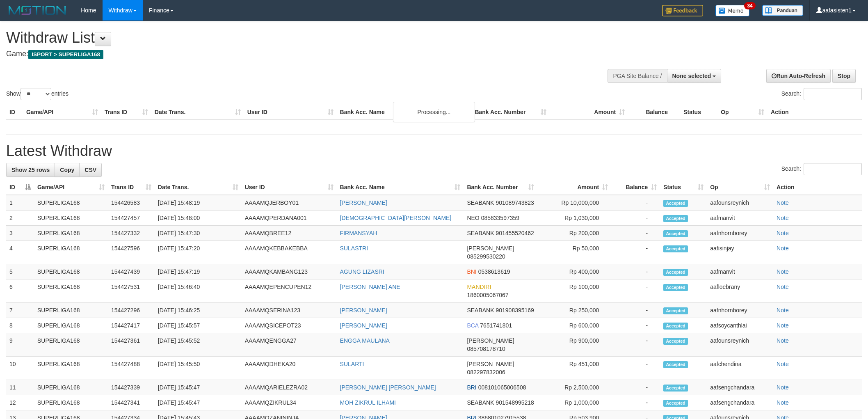 The width and height of the screenshot is (868, 419). Describe the element at coordinates (131, 345) in the screenshot. I see `td: 154427361` at that location.